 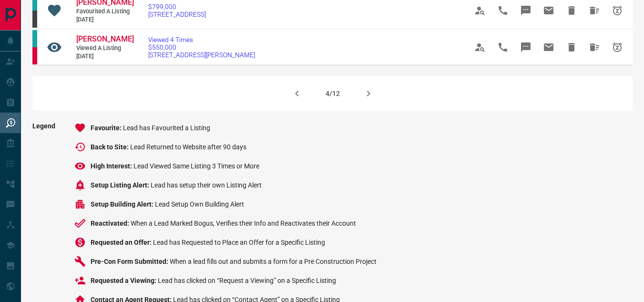 What do you see at coordinates (480, 47) in the screenshot?
I see `span: View Profile` at bounding box center [480, 47].